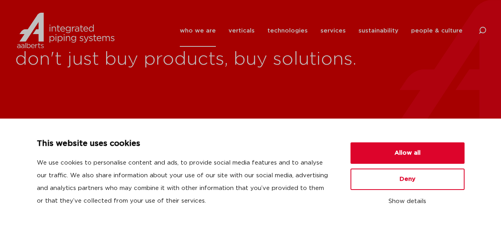  What do you see at coordinates (437, 30) in the screenshot?
I see `a: people & culture` at bounding box center [437, 30].